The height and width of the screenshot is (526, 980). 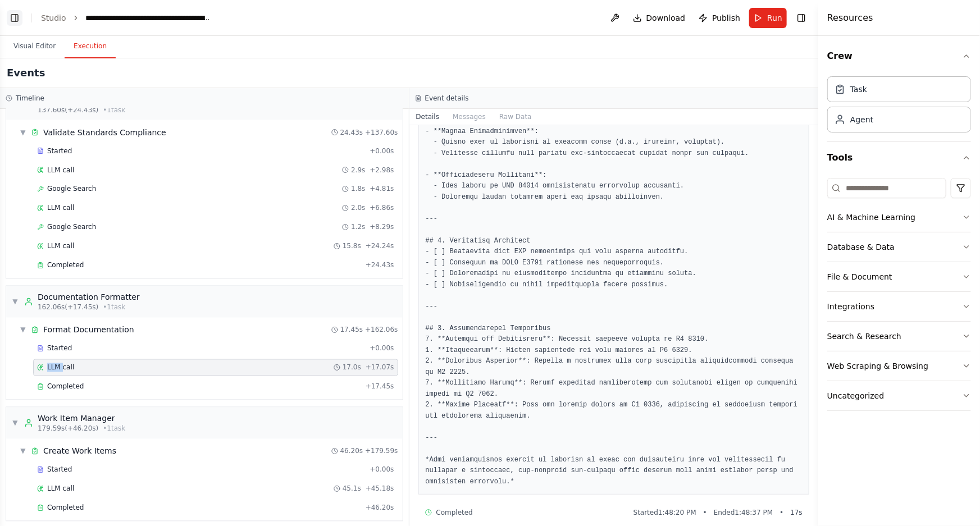 I want to click on button: File & Document, so click(x=899, y=277).